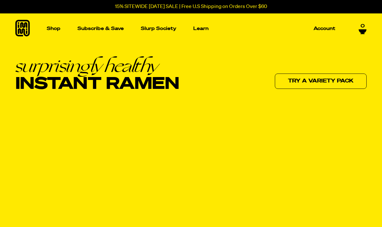 The height and width of the screenshot is (227, 382). What do you see at coordinates (201, 28) in the screenshot?
I see `a: Learn` at bounding box center [201, 28].